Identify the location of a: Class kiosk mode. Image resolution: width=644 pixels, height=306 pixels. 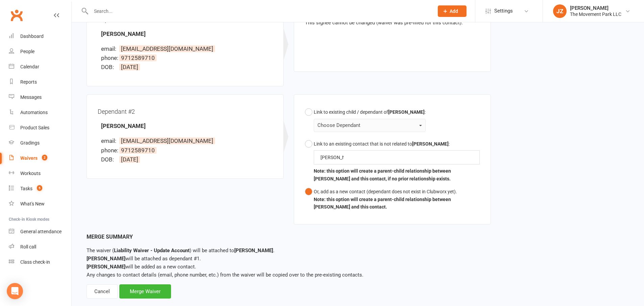
(40, 262).